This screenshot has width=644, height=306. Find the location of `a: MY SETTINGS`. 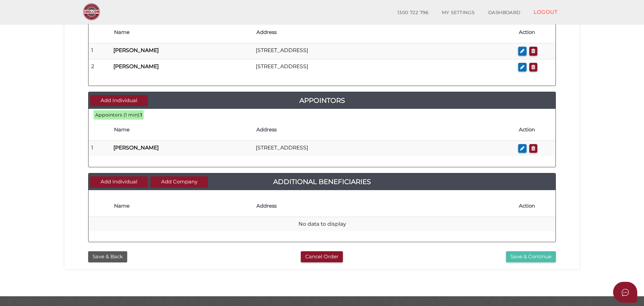

a: MY SETTINGS is located at coordinates (458, 13).